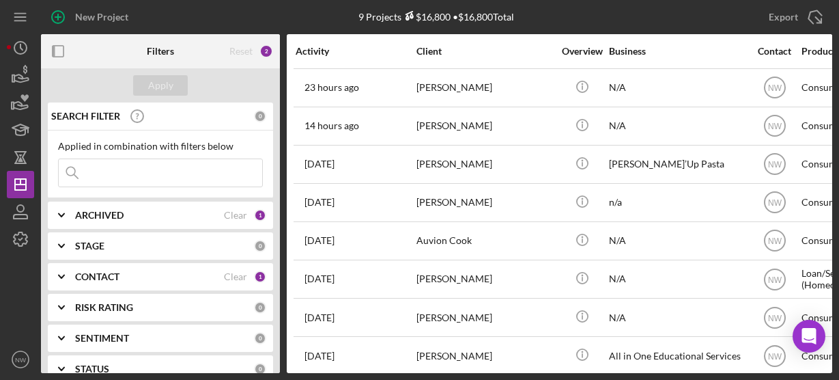 The width and height of the screenshot is (839, 380). I want to click on div: 9 Projects • $16,800 Total, so click(436, 16).